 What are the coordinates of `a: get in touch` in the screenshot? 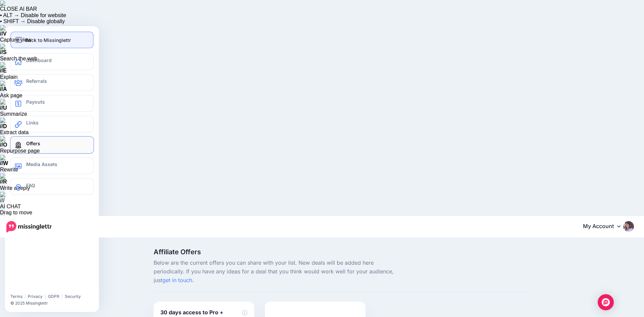 It's located at (177, 281).